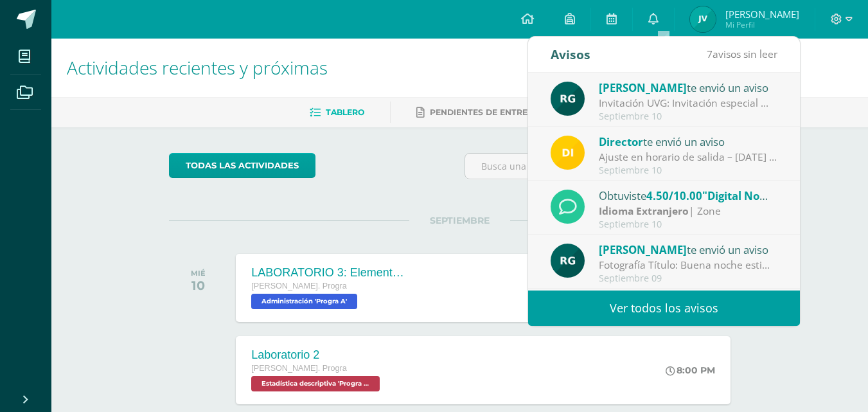 Image resolution: width=868 pixels, height=412 pixels. I want to click on span: SEPTIEMBRE, so click(460, 221).